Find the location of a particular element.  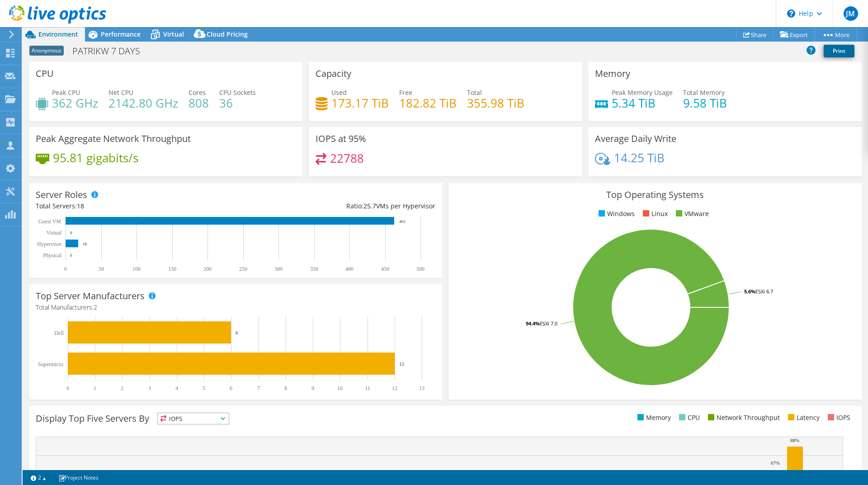

text: 88% is located at coordinates (795, 440).